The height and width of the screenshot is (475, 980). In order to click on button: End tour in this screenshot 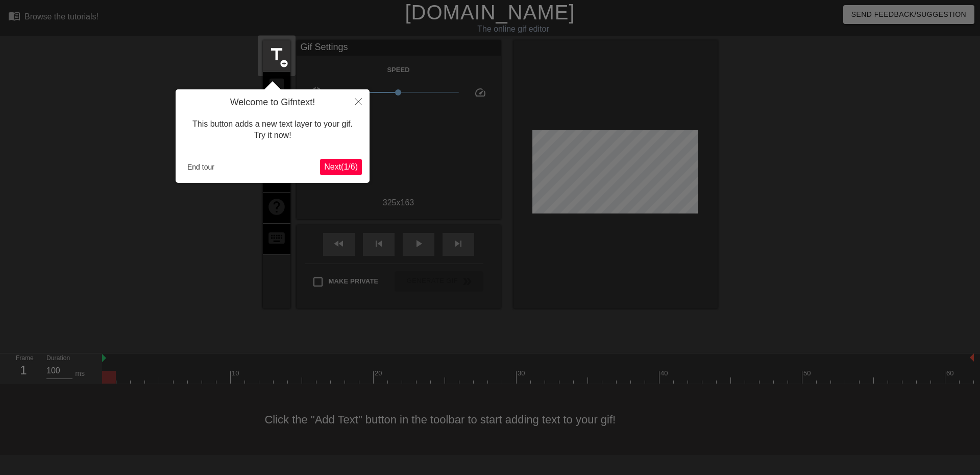, I will do `click(201, 167)`.